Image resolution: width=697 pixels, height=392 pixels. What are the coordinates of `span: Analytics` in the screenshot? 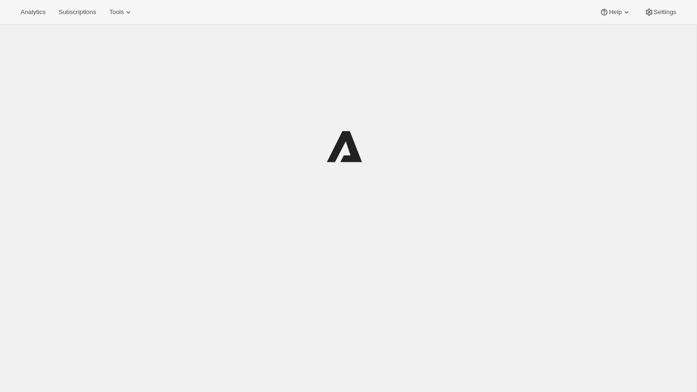 It's located at (33, 12).